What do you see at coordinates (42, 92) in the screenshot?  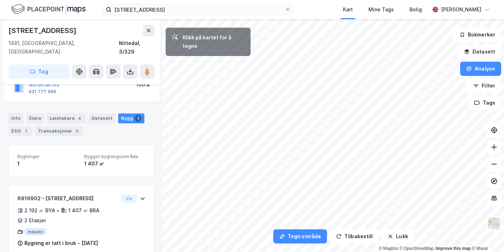 I see `div: 931 777 696` at bounding box center [42, 92].